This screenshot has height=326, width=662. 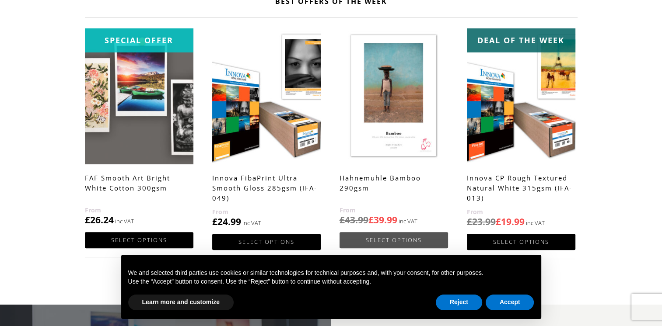 I want to click on bdi: 23.99, so click(x=481, y=222).